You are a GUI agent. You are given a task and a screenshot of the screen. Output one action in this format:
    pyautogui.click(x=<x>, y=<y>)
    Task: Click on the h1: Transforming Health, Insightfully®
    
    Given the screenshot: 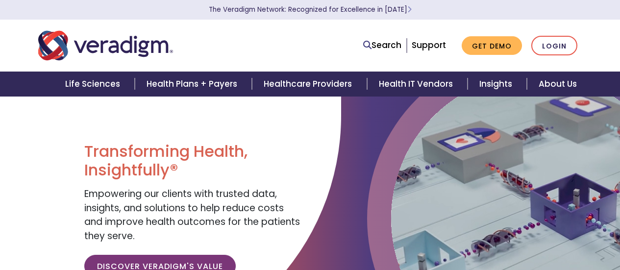 What is the action you would take?
    pyautogui.click(x=193, y=161)
    